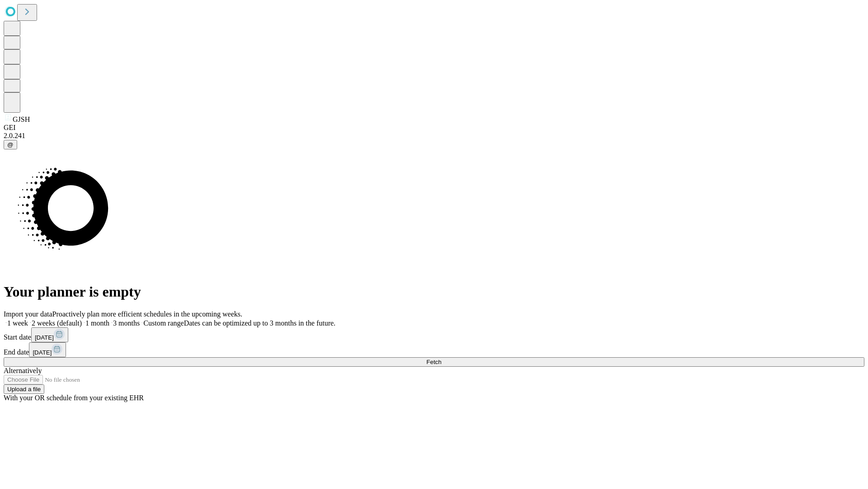  What do you see at coordinates (56, 323) in the screenshot?
I see `span: 2 weeks (default)` at bounding box center [56, 323].